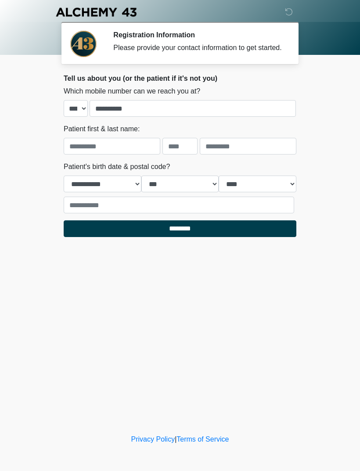 This screenshot has height=471, width=360. Describe the element at coordinates (117, 167) in the screenshot. I see `label: Patient's birth date & postal code?` at that location.